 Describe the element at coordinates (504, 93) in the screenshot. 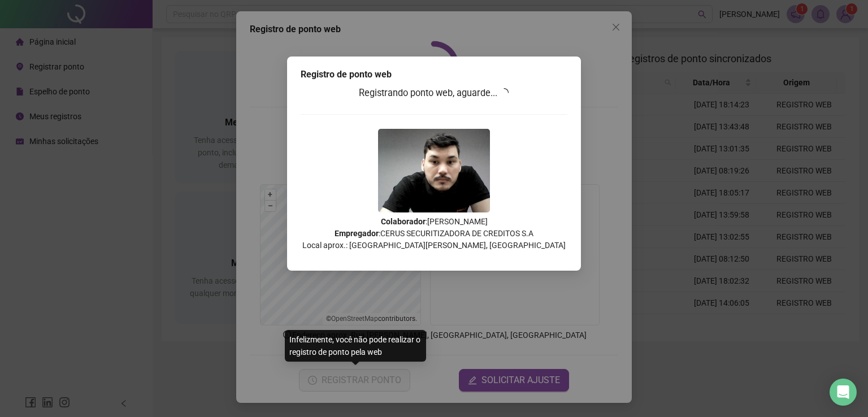

I see `span: loading` at that location.